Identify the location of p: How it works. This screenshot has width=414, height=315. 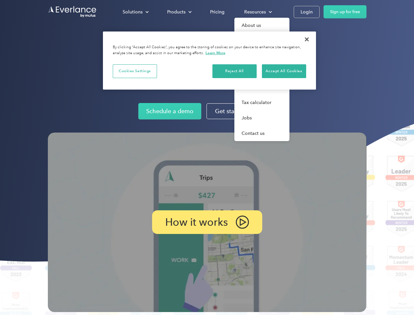
(197, 222).